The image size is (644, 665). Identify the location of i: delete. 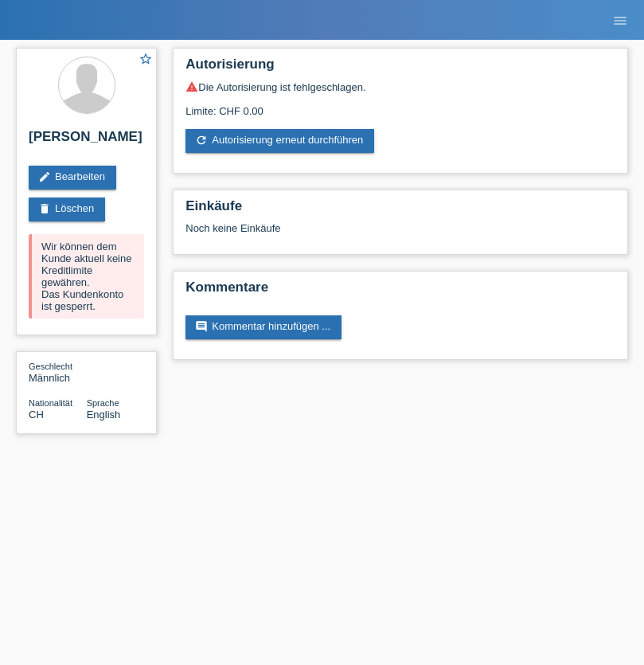
(44, 208).